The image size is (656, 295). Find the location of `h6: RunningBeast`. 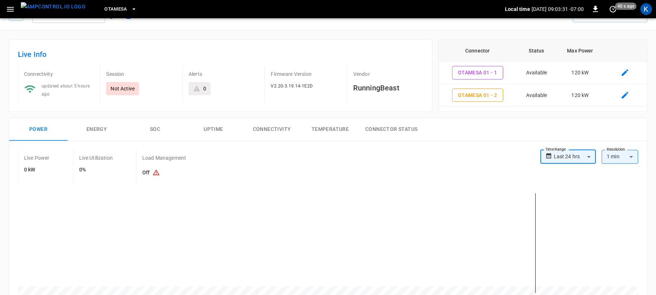

h6: RunningBeast is located at coordinates (388, 88).